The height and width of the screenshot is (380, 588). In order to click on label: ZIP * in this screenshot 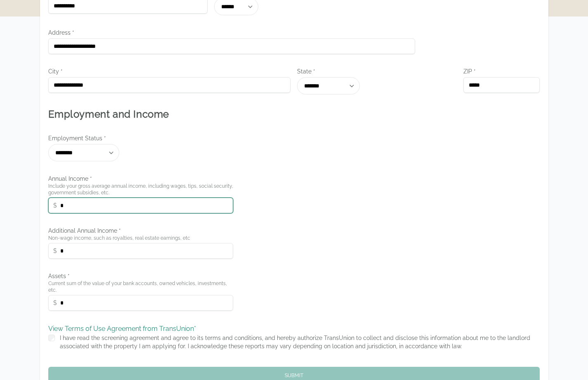, I will do `click(501, 72)`.